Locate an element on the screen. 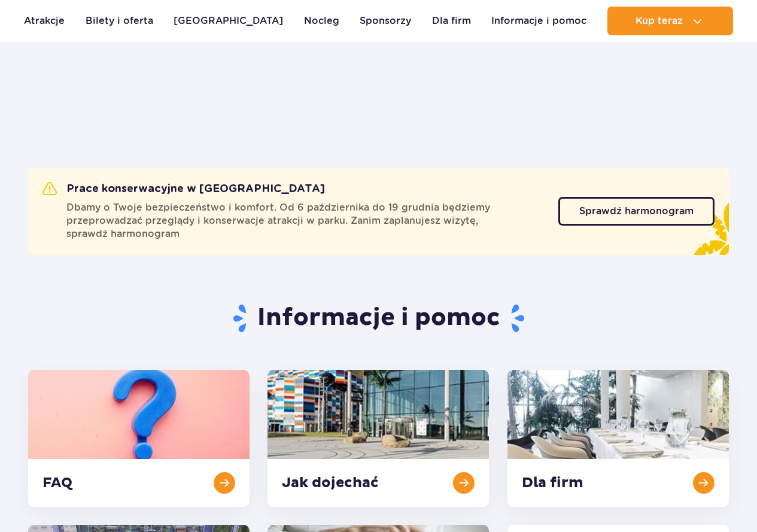  a: Nocleg is located at coordinates (322, 21).